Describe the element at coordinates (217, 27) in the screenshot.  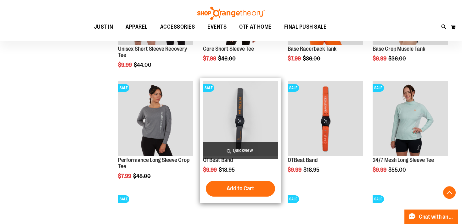
I see `span: EVENTS` at that location.